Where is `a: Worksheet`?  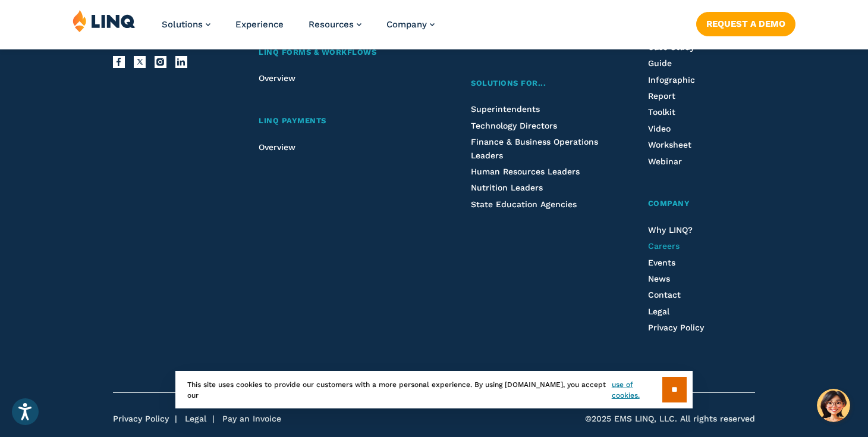 a: Worksheet is located at coordinates (669, 145).